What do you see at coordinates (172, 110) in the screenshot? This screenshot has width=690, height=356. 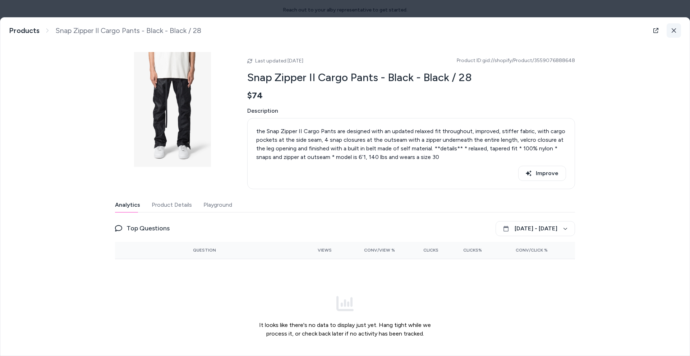 I see `img: Snap-Zipper-II-Cargo-Pants-Black.jpg` at bounding box center [172, 110].